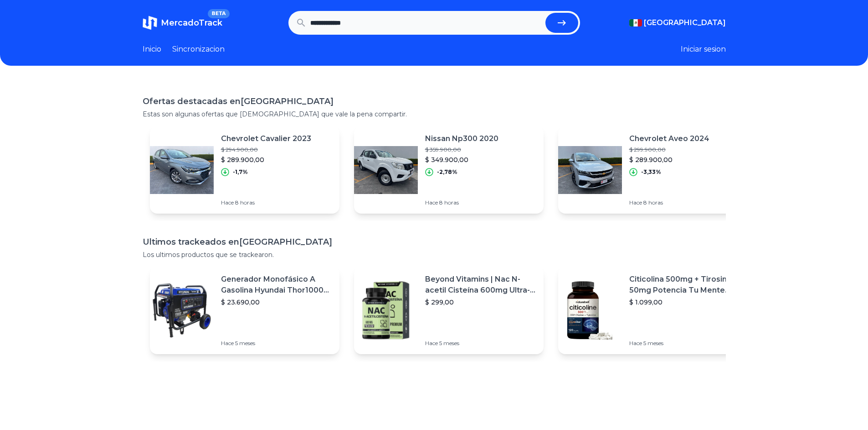  What do you see at coordinates (218, 14) in the screenshot?
I see `span: BETA` at bounding box center [218, 14].